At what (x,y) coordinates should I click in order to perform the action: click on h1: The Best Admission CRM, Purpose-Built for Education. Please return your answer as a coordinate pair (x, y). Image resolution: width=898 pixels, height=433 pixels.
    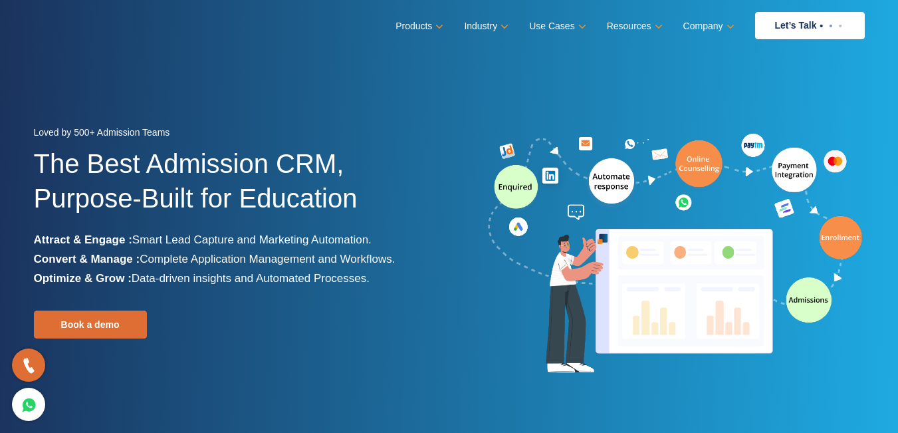
    Looking at the image, I should click on (237, 188).